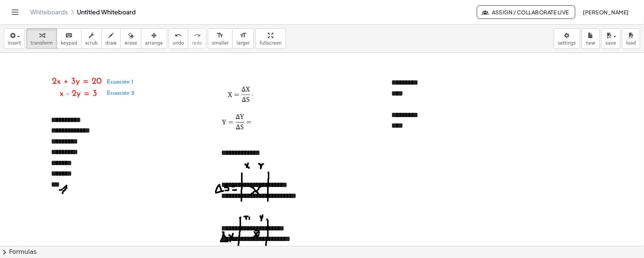 The width and height of the screenshot is (644, 258). What do you see at coordinates (154, 43) in the screenshot?
I see `span: arrange` at bounding box center [154, 43].